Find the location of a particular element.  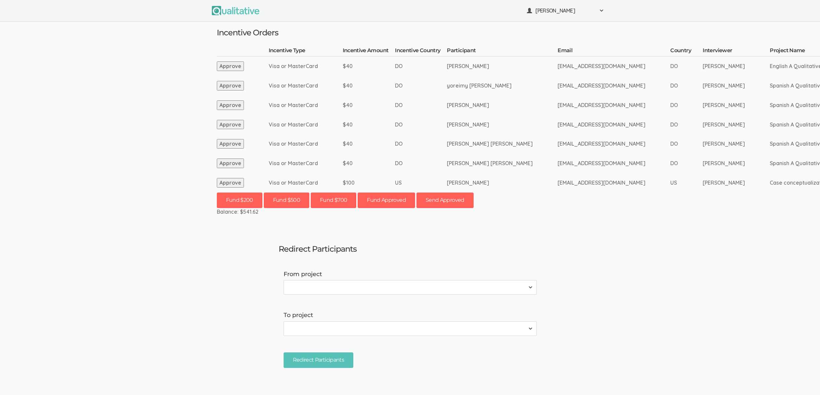

label: From project is located at coordinates (410, 275).